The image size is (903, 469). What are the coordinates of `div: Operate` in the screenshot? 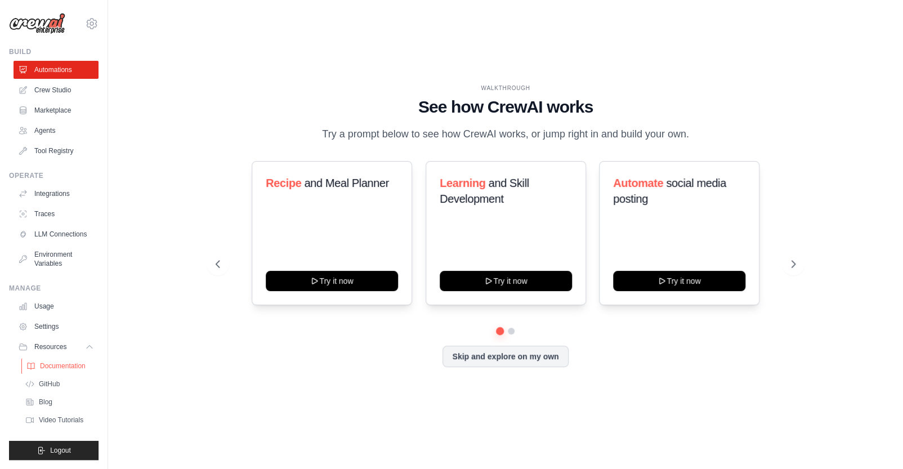 It's located at (53, 176).